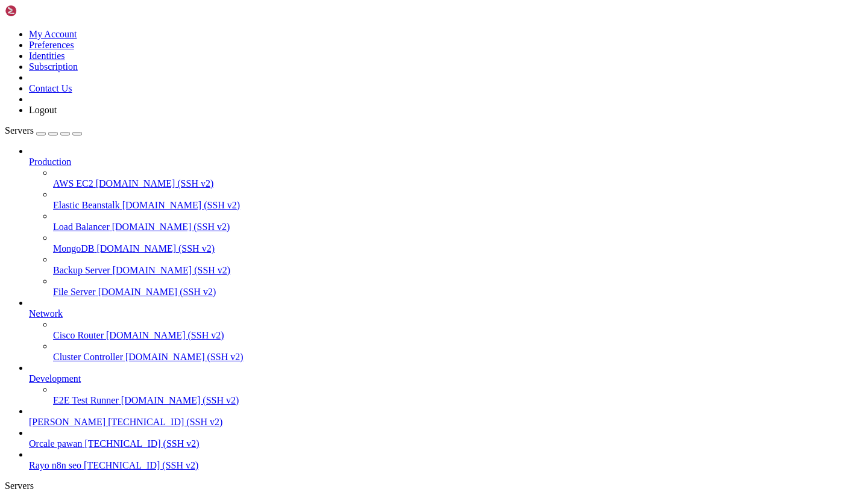  Describe the element at coordinates (446, 330) in the screenshot. I see `li: Network` at that location.